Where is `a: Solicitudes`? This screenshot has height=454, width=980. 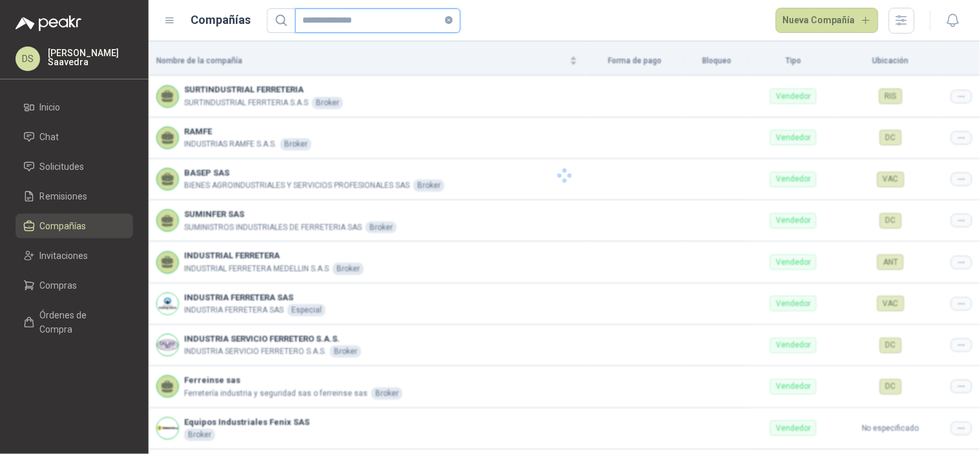 a: Solicitudes is located at coordinates (74, 167).